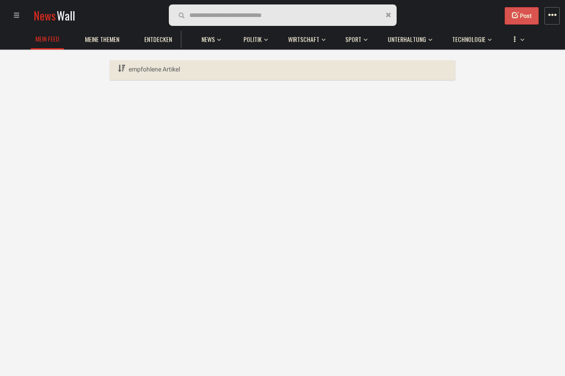 The width and height of the screenshot is (565, 376). I want to click on span: Post, so click(526, 16).